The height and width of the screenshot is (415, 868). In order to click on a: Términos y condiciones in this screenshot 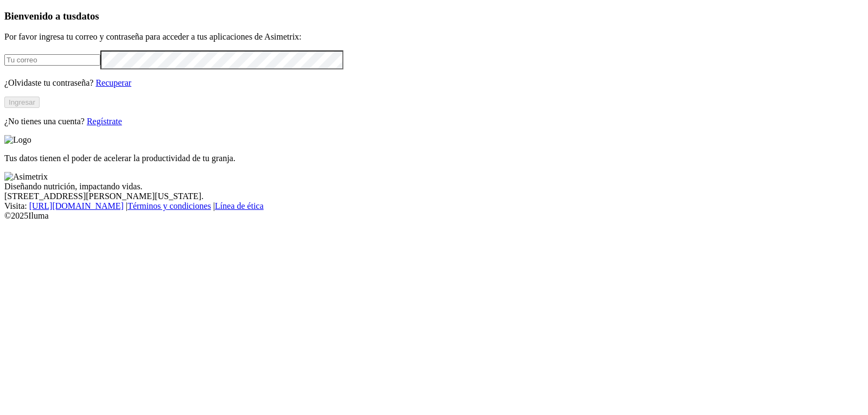, I will do `click(169, 206)`.